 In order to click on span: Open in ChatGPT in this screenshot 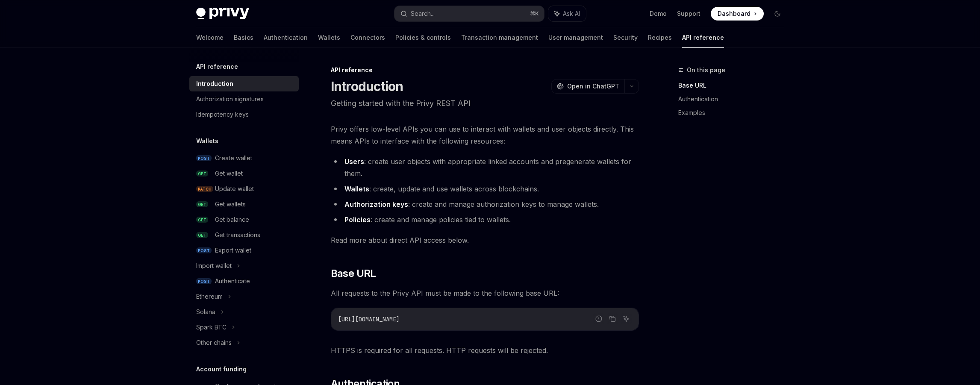, I will do `click(593, 86)`.